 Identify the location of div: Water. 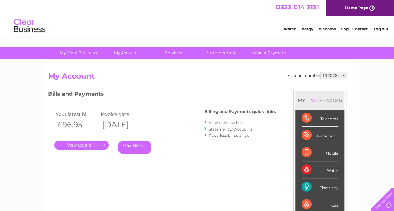
(320, 170).